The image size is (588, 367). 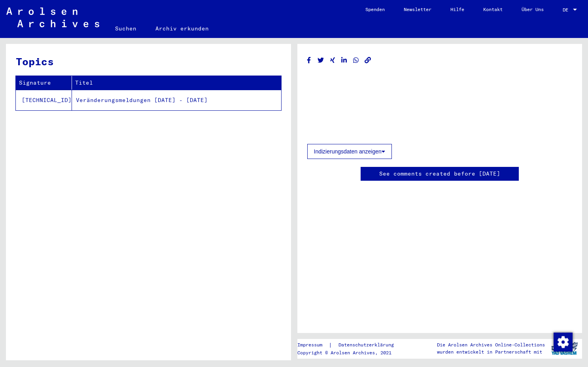 I want to click on a: Suchen, so click(x=126, y=29).